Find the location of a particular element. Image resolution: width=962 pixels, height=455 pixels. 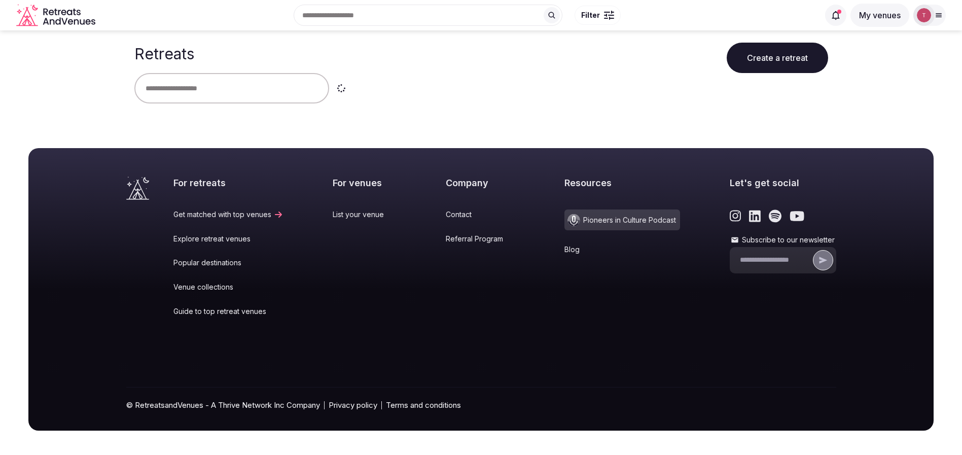

a: Link to the retreats and venues LinkedIn page is located at coordinates (754, 216).